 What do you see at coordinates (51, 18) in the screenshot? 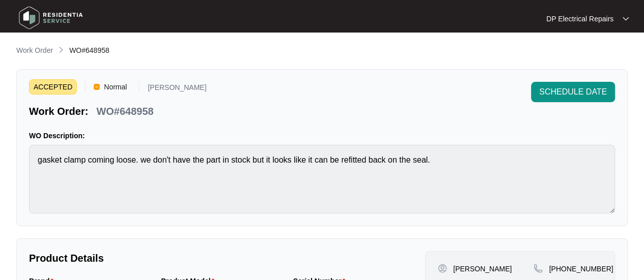
I see `img: residentia service logo` at bounding box center [51, 18].